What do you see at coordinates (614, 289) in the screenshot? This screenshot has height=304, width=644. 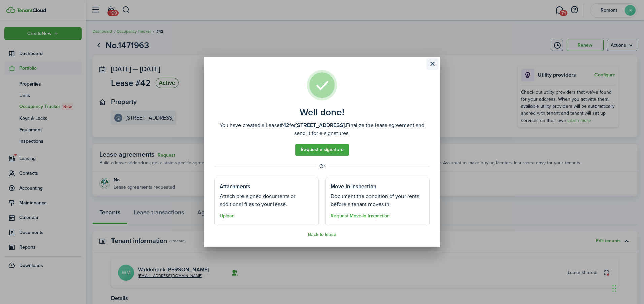 I see `div: Drag` at bounding box center [614, 289].